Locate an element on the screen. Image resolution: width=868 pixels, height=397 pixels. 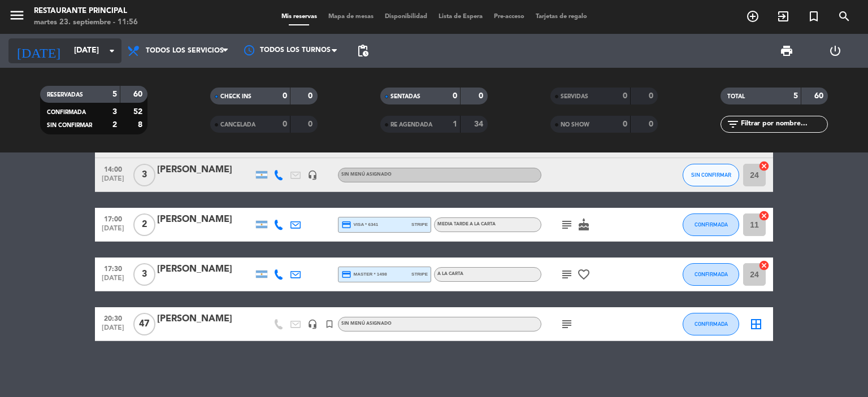
span: SERVIDAS is located at coordinates (574, 97).